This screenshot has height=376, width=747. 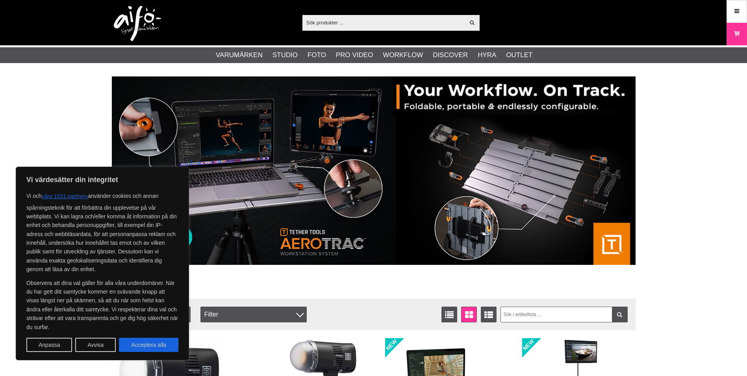 I want to click on button: våra 1531 partners, so click(x=65, y=196).